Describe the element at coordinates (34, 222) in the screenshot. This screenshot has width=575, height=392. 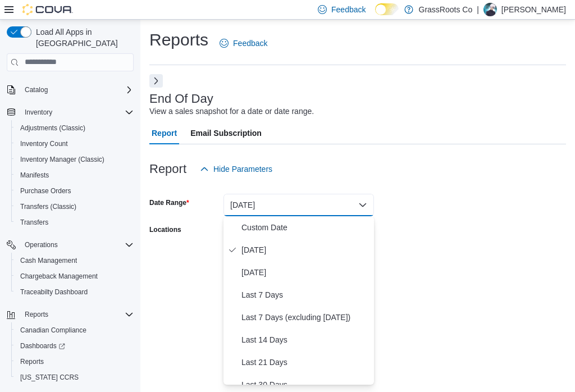
I see `a: Transfers` at that location.